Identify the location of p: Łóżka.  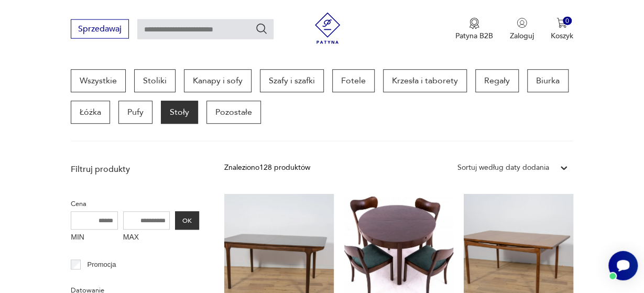
(90, 112).